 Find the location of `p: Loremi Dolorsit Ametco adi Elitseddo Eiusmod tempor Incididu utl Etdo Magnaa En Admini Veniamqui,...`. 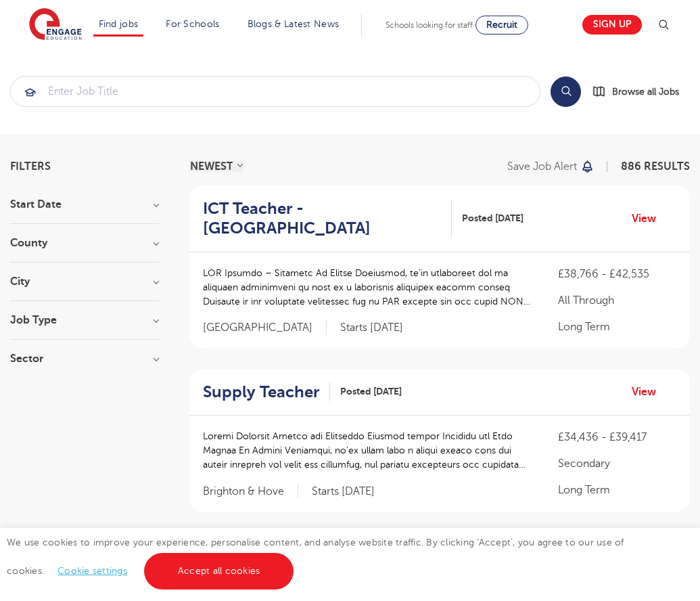

p: Loremi Dolorsit Ametco adi Elitseddo Eiusmod tempor Incididu utl Etdo Magnaa En Admini Veniamqui,... is located at coordinates (367, 450).